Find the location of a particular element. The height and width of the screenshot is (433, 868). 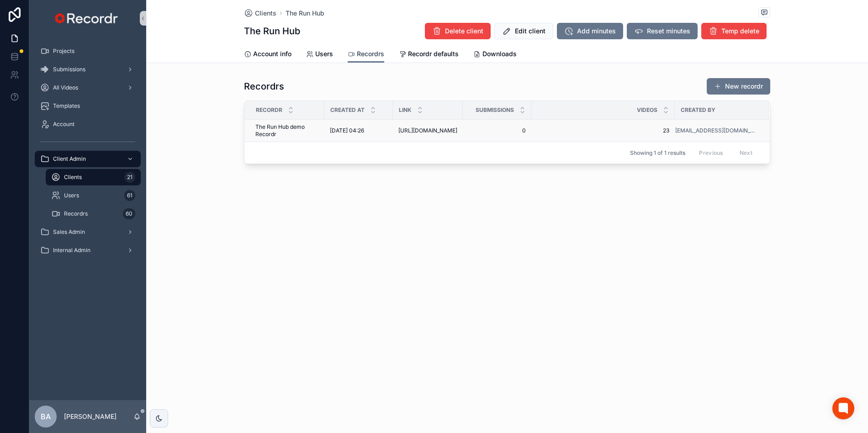

h1: Recordrs is located at coordinates (264, 86).